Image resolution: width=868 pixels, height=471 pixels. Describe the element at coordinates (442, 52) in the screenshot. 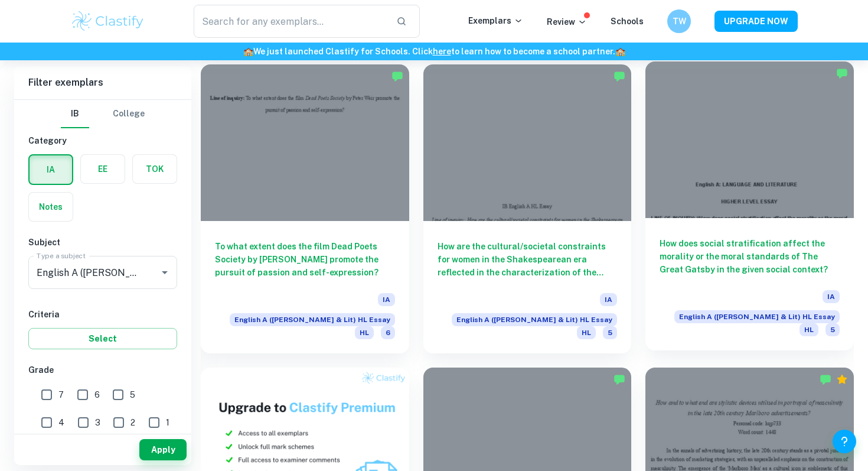

I see `a: here` at that location.